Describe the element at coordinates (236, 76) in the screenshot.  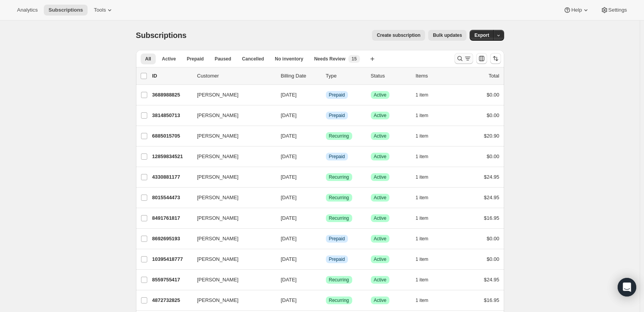
I see `p: Customer` at that location.